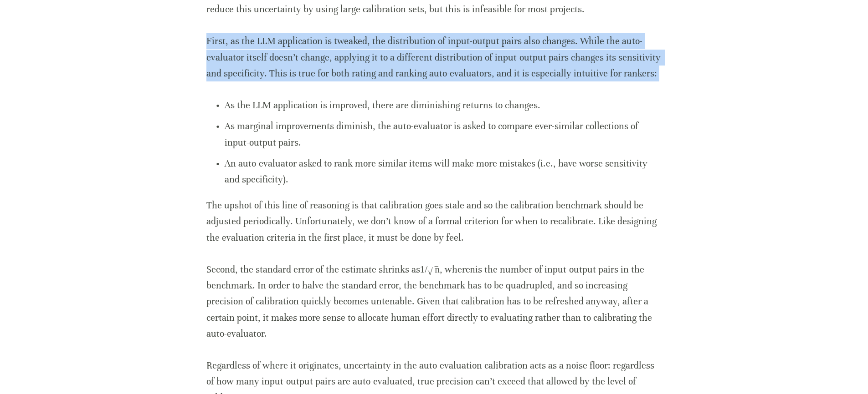  What do you see at coordinates (444, 135) in the screenshot?
I see `p: As marginal improvements diminish, the auto-evaluator is asked to compare ever-similar collection...` at bounding box center [444, 135].